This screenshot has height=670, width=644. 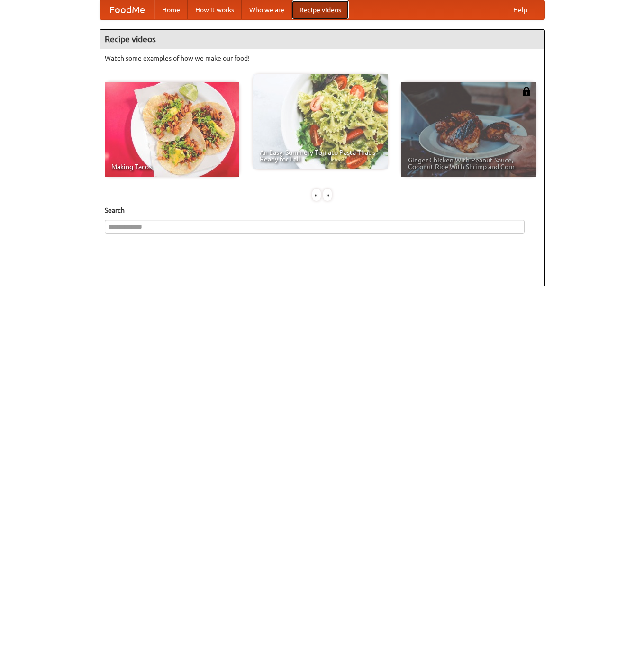 I want to click on a: Home, so click(x=171, y=10).